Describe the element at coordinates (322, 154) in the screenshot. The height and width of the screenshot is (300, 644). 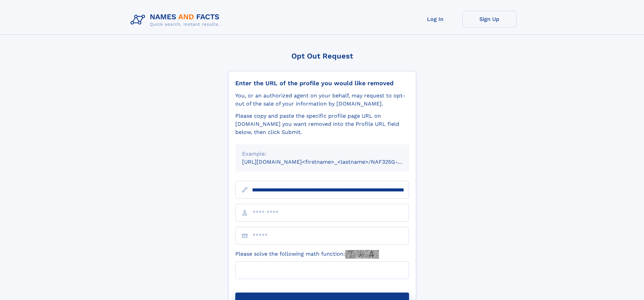
I see `div: Example:` at that location.